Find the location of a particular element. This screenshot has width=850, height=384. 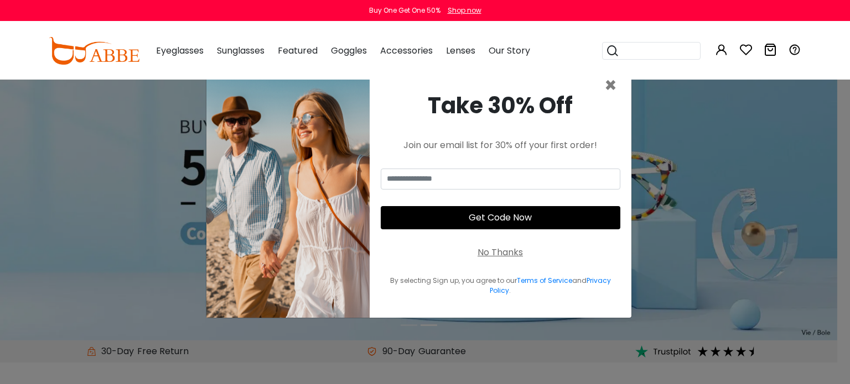

span: Our Story is located at coordinates (509, 50).